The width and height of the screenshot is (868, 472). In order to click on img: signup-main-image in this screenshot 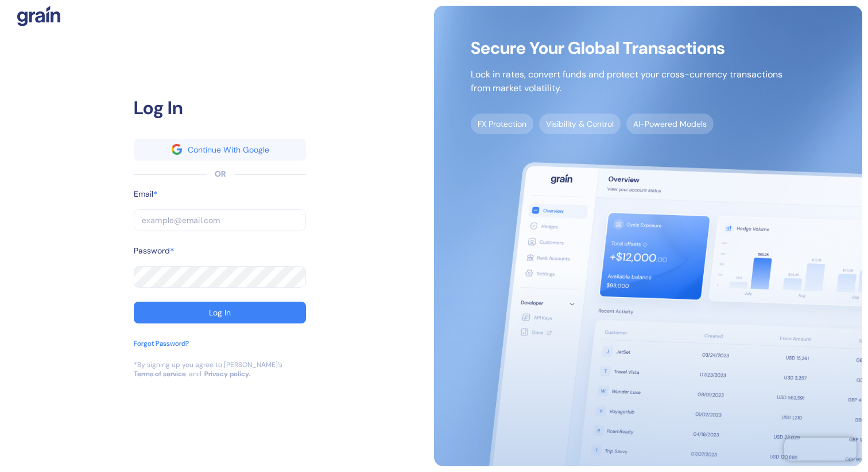, I will do `click(648, 236)`.